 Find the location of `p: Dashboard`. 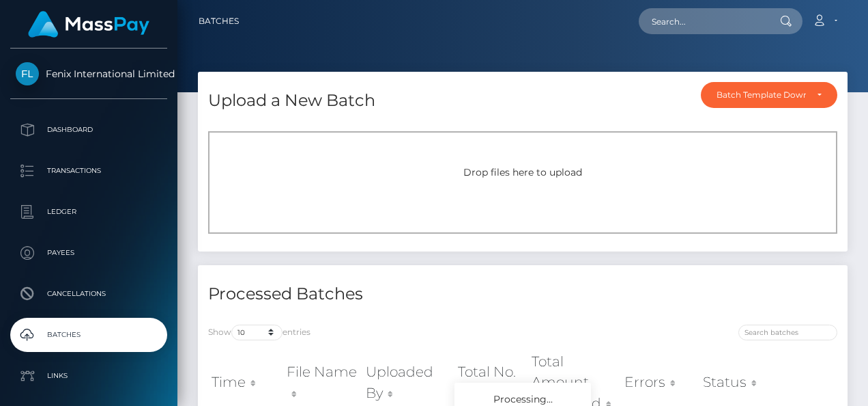

p: Dashboard is located at coordinates (89, 130).